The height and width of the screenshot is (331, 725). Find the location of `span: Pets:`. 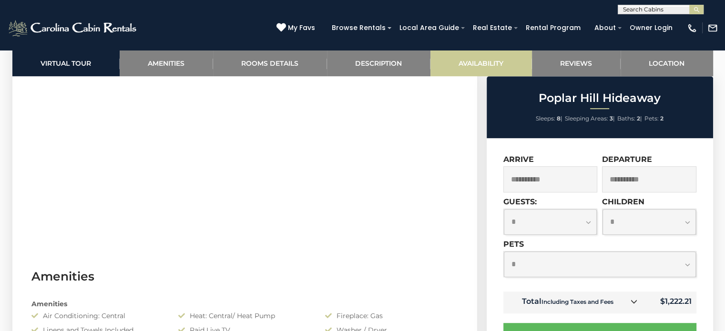

span: Pets: is located at coordinates (652, 118).